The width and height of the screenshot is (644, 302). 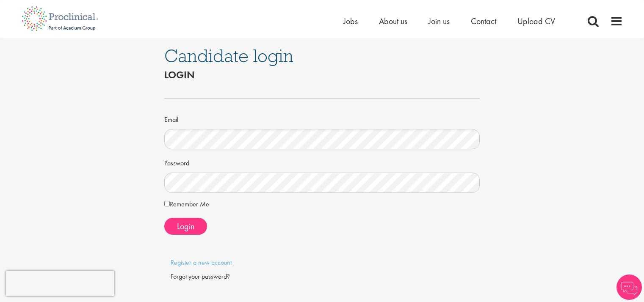 What do you see at coordinates (201, 262) in the screenshot?
I see `a: Register a new account` at bounding box center [201, 262].